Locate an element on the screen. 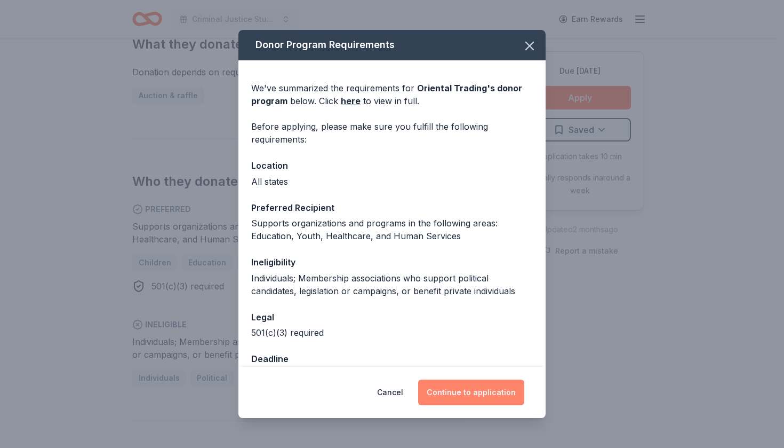 The image size is (784, 448). div: All states is located at coordinates (392, 181).